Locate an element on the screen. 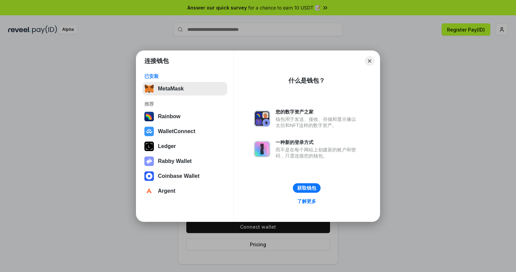 Image resolution: width=516 pixels, height=272 pixels. div: 一种新的登录方式 is located at coordinates (318, 142).